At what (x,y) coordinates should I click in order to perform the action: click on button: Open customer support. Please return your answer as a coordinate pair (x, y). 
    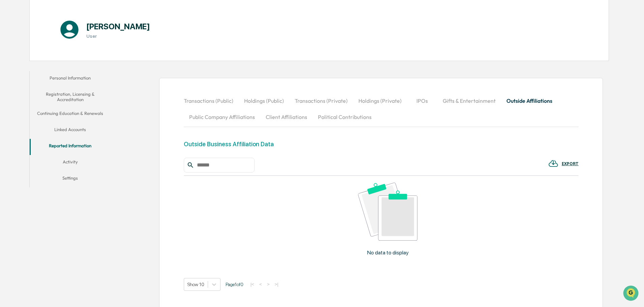
    Looking at the image, I should click on (8, 8).